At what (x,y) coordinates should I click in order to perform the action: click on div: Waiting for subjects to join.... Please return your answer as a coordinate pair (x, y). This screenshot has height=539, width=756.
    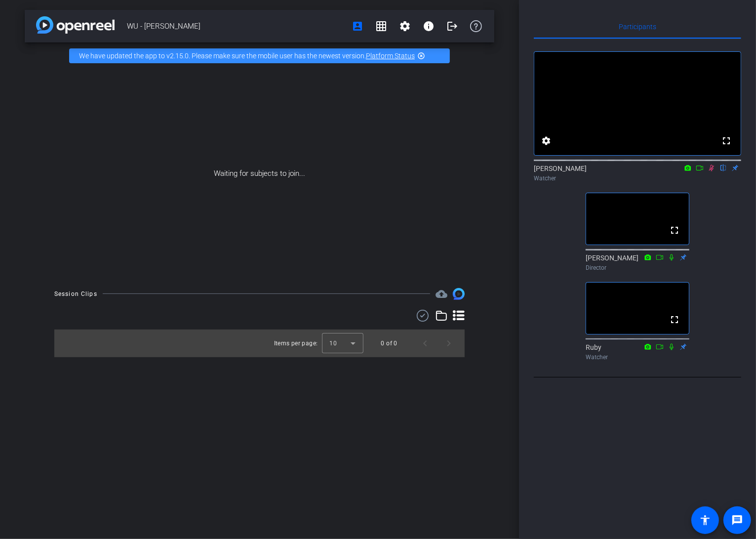
    Looking at the image, I should click on (259, 173).